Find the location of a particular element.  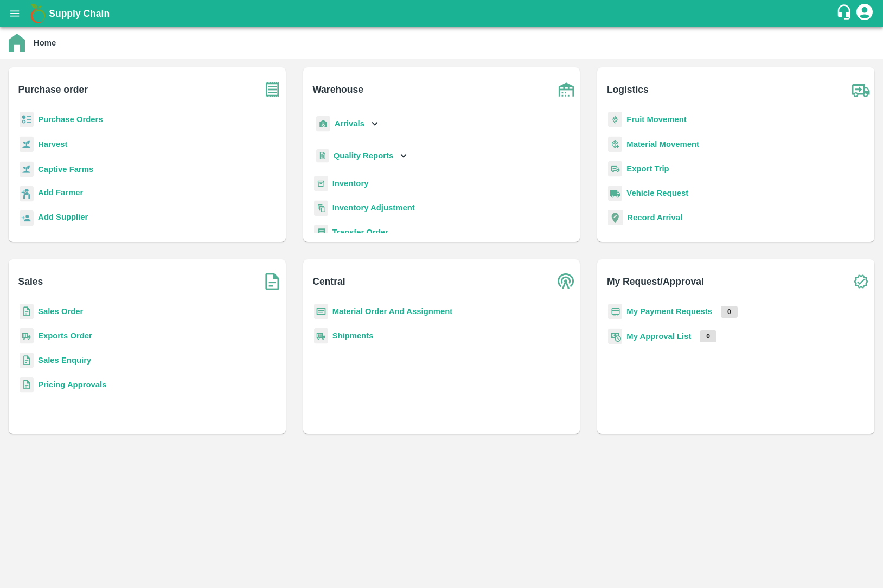

b: Pricing Approvals is located at coordinates (72, 384).